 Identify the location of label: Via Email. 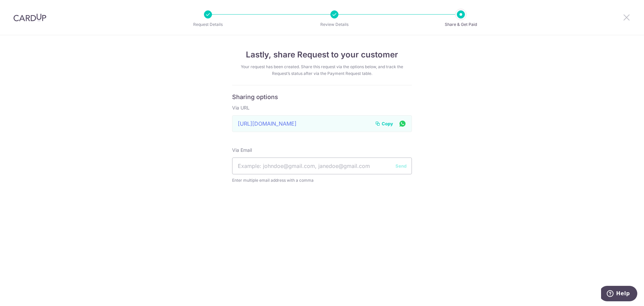
(242, 150).